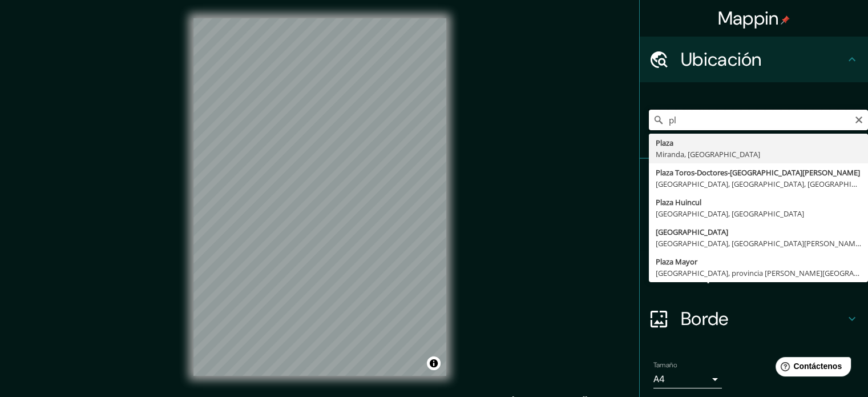 Image resolution: width=868 pixels, height=397 pixels. I want to click on div: Plaza Mayor, so click(758, 261).